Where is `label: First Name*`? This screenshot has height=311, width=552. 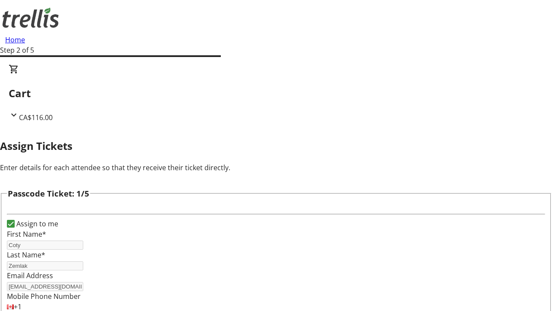 label: First Name* is located at coordinates (26, 234).